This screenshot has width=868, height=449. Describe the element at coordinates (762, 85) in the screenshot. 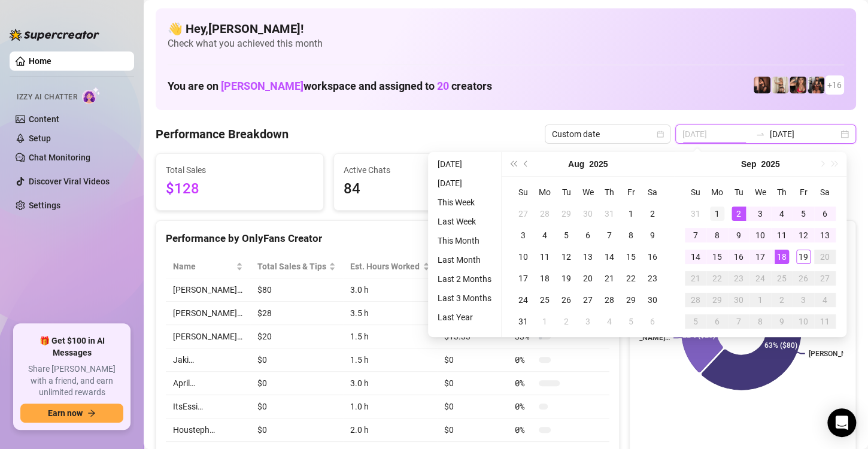

I see `img: Dragonjen710 (@dragonjen)` at that location.